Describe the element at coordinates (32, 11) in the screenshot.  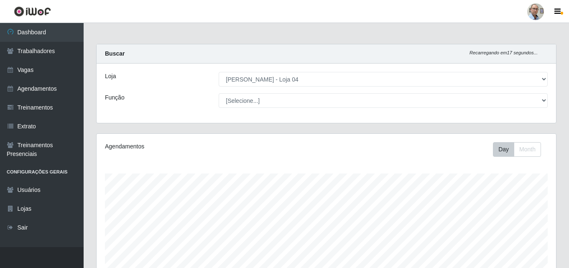
I see `img: CoreUI Logo` at that location.